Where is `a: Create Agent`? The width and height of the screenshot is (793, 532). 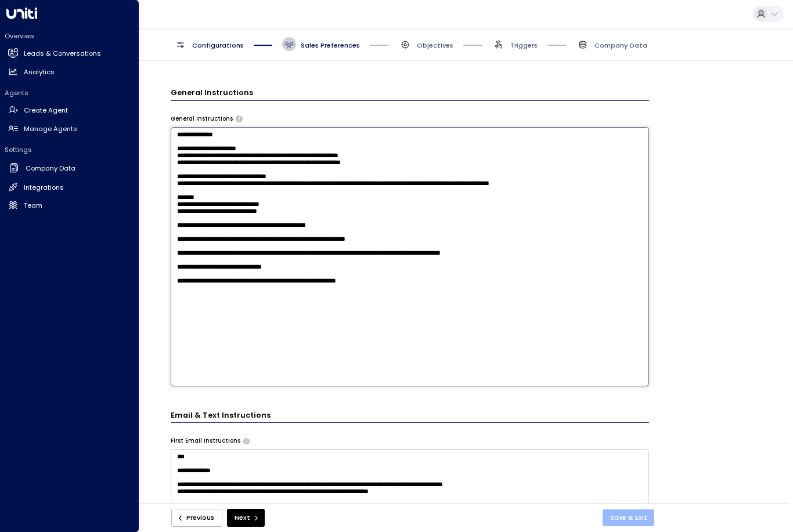
a: Create Agent is located at coordinates (69, 111).